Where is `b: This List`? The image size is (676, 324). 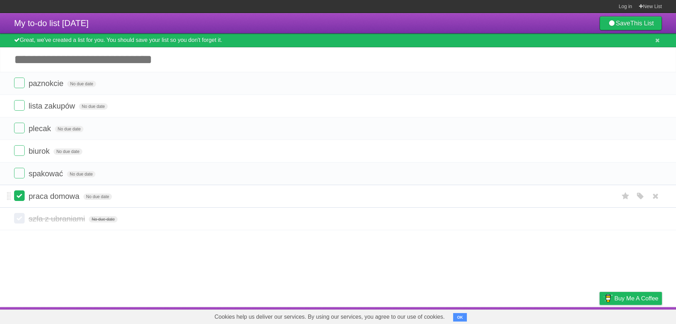 b: This List is located at coordinates (642, 23).